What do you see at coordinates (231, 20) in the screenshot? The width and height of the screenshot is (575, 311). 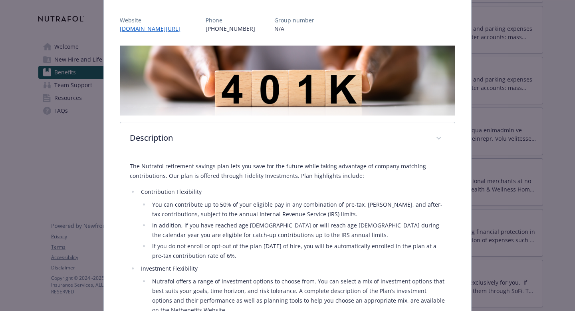 I see `p: Phone` at bounding box center [231, 20].